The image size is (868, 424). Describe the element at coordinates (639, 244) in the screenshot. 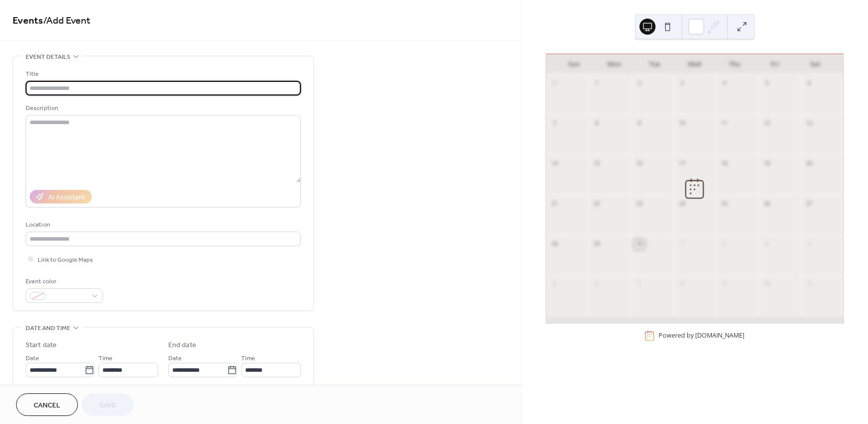

I see `div: 30` at that location.